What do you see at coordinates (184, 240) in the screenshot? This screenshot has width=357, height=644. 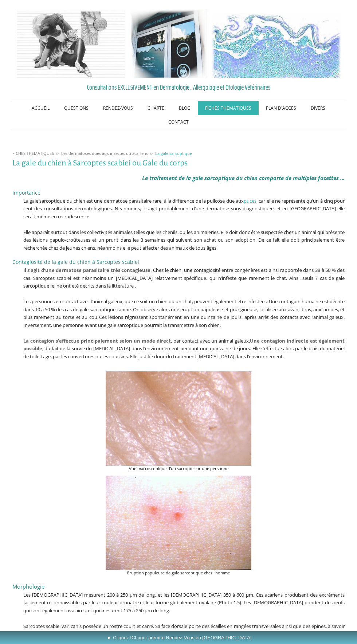 I see `span: Elle apparaît surtout dans les collectivités animales telles que les chenils, ou les animaleries....` at bounding box center [184, 240].